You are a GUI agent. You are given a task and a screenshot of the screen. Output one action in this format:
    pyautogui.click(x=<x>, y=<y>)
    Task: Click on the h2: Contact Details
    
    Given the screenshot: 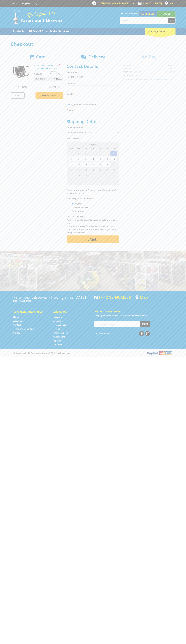 What is the action you would take?
    pyautogui.click(x=93, y=66)
    